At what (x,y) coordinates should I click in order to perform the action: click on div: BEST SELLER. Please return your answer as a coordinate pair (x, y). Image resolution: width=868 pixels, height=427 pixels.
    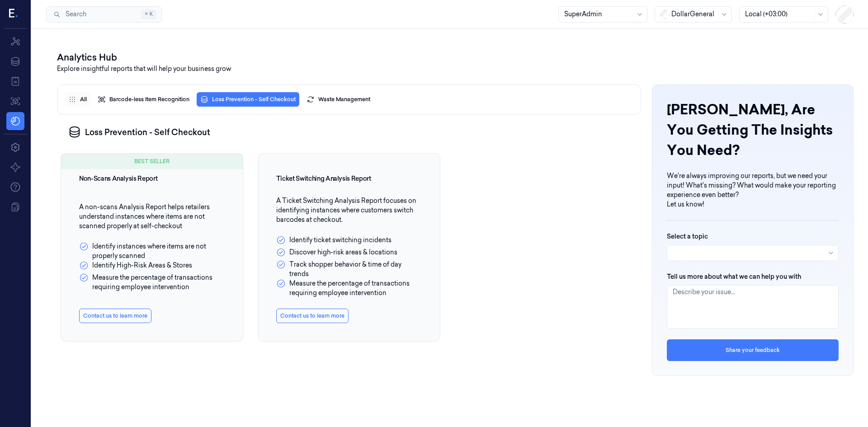
    Looking at the image, I should click on (152, 162).